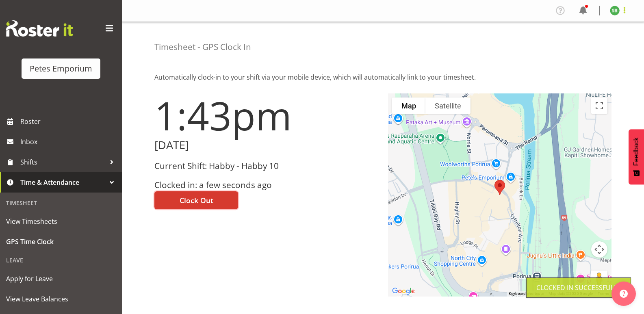 The height and width of the screenshot is (314, 644). I want to click on a: Open this area in Google Maps (opens a new window), so click(403, 291).